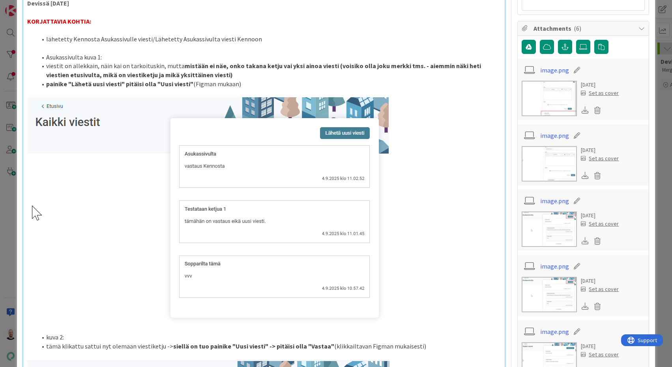 This screenshot has height=367, width=672. I want to click on li: viestit on allekkain, näin kai on tarkoituskin, mutta, so click(269, 70).